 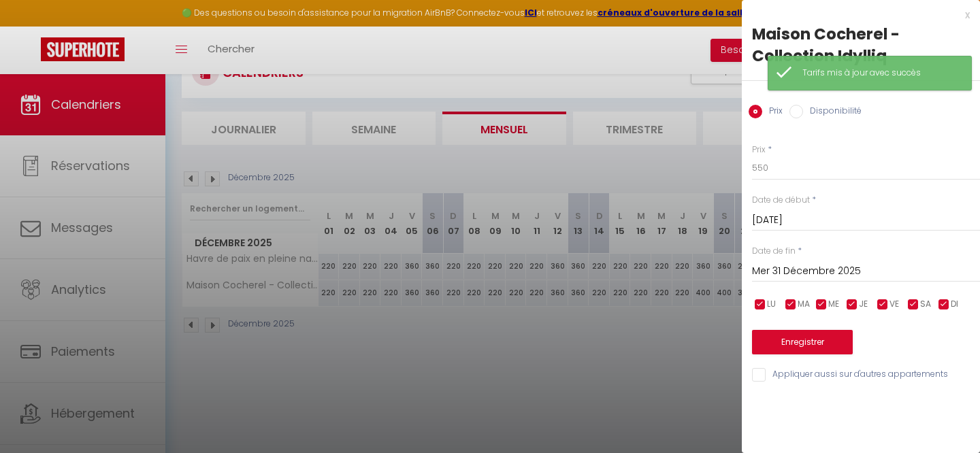 What do you see at coordinates (894, 304) in the screenshot?
I see `span: VE` at bounding box center [894, 304].